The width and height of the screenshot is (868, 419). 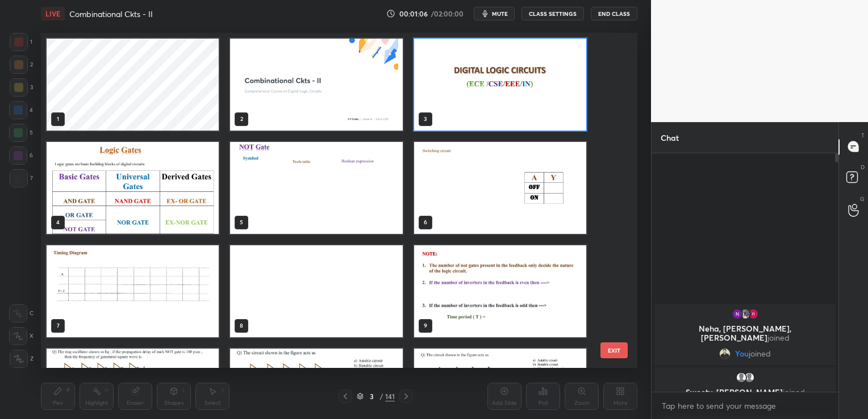 What do you see at coordinates (21, 155) in the screenshot?
I see `div: 6` at bounding box center [21, 155].